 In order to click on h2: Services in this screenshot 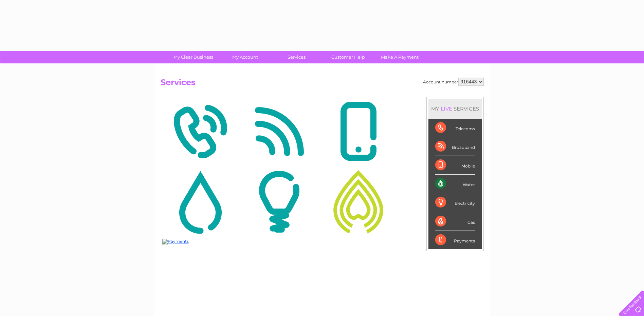, I will do `click(323, 84)`.